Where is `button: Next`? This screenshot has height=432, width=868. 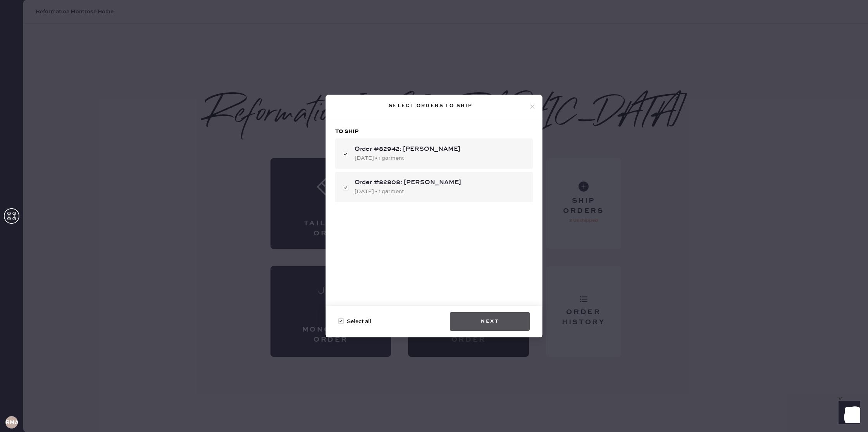 button: Next is located at coordinates (490, 321).